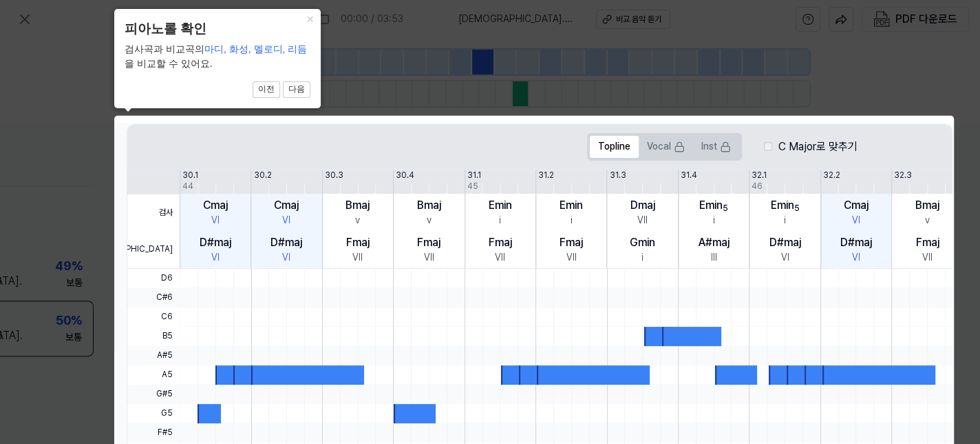 The width and height of the screenshot is (980, 444). I want to click on span: A#5, so click(154, 356).